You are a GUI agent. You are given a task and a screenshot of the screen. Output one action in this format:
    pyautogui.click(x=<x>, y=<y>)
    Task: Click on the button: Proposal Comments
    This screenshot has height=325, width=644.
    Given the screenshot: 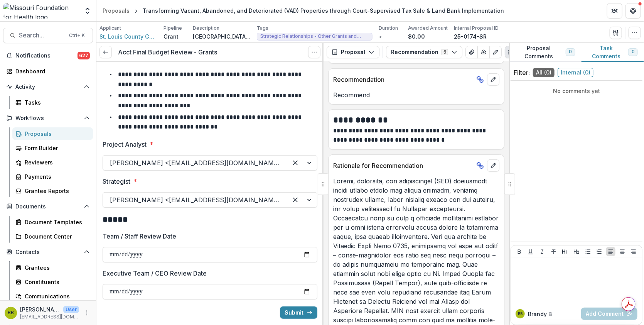 What is the action you would take?
    pyautogui.click(x=546, y=52)
    